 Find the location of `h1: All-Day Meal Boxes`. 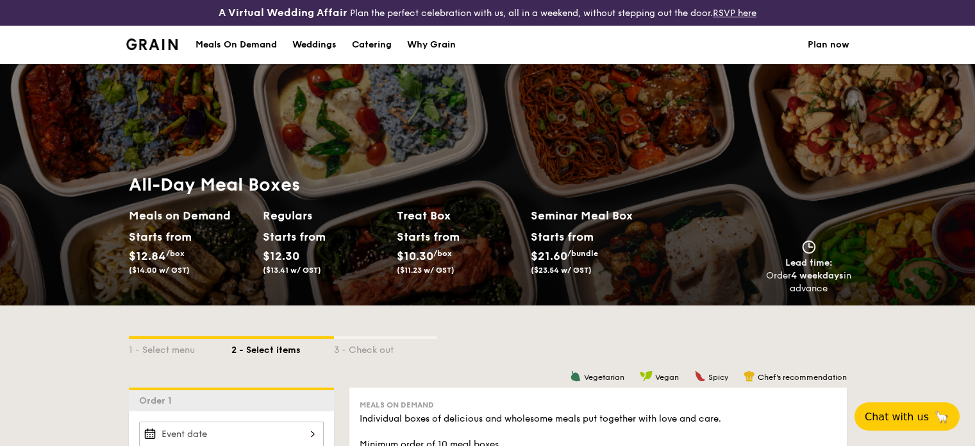

h1: All-Day Meal Boxes is located at coordinates (397, 185).